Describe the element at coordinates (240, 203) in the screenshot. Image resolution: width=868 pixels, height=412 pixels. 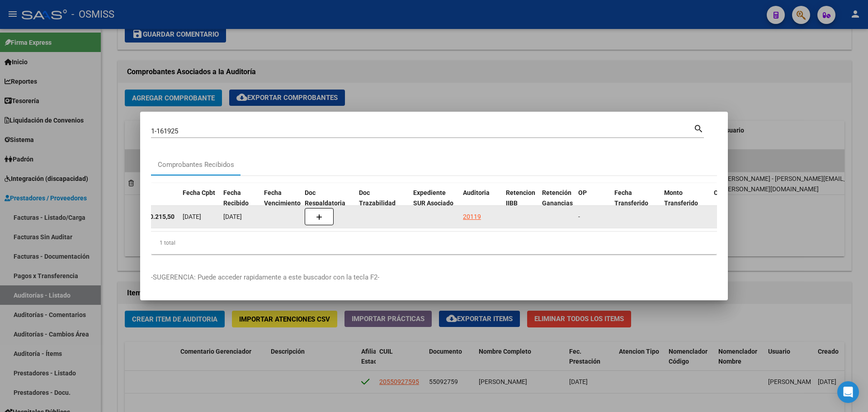
I see `datatable-header-cell: Fecha Recibido` at that location.